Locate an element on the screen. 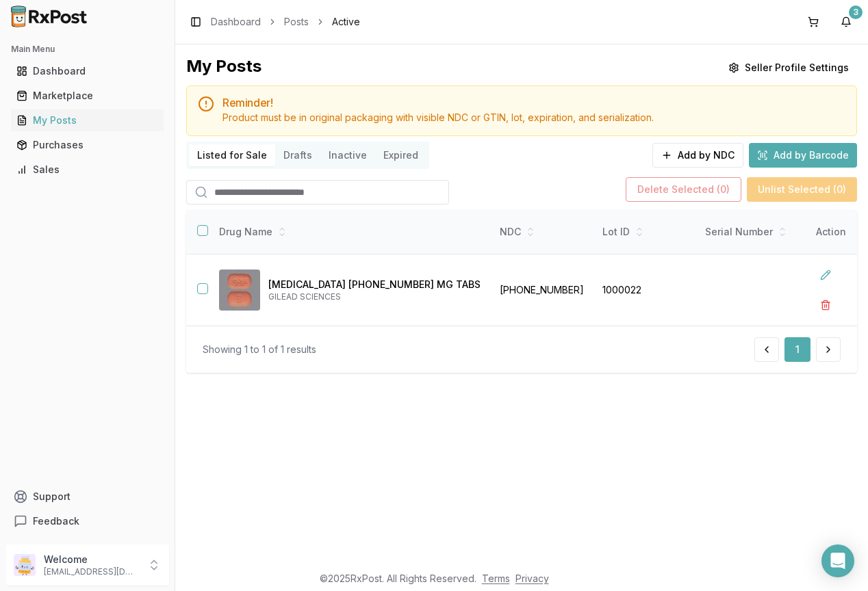 The image size is (868, 591). a: Marketplace is located at coordinates (87, 96).